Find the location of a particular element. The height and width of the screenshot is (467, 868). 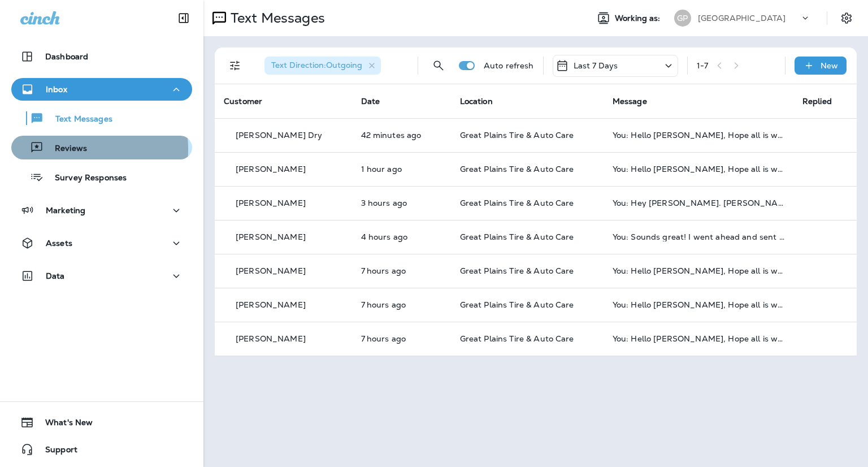

button: Reviews is located at coordinates (102, 148).